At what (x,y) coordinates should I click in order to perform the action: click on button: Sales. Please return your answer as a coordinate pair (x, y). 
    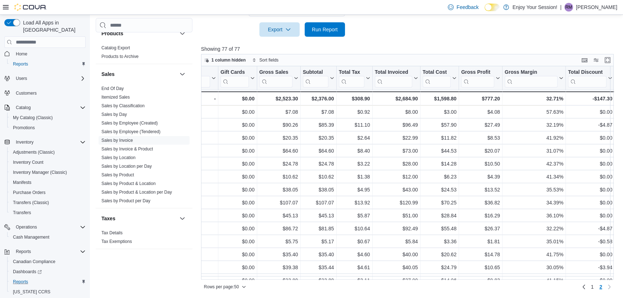
    Looking at the image, I should click on (139, 74).